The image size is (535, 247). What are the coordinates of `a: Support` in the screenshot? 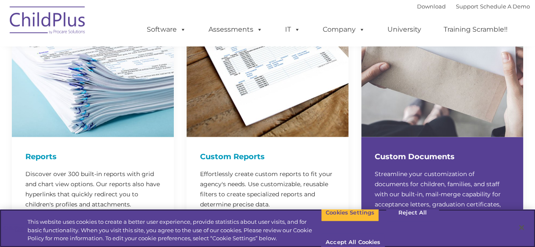 It's located at (467, 6).